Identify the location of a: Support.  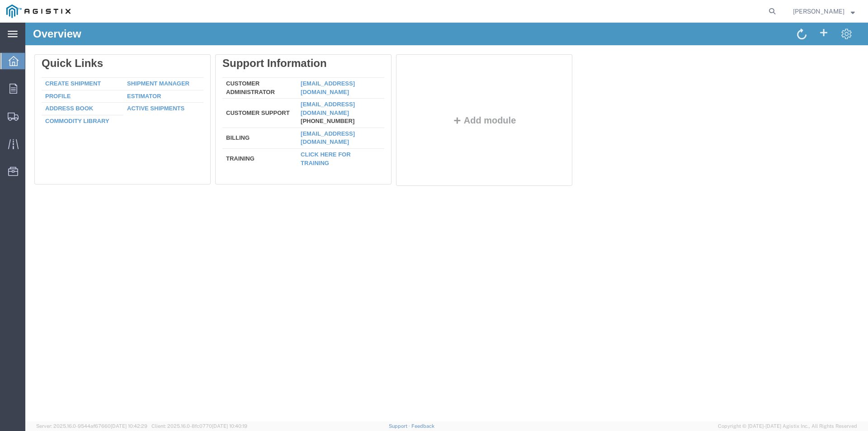
(400, 426).